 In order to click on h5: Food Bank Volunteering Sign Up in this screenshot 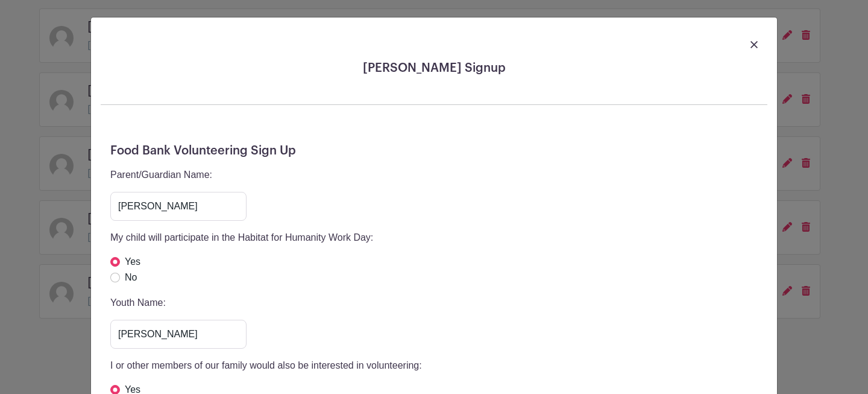, I will do `click(434, 151)`.